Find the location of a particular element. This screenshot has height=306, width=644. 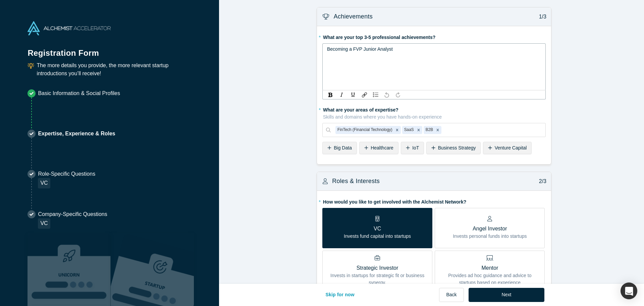

div: rdw-inline-control is located at coordinates (342, 95).